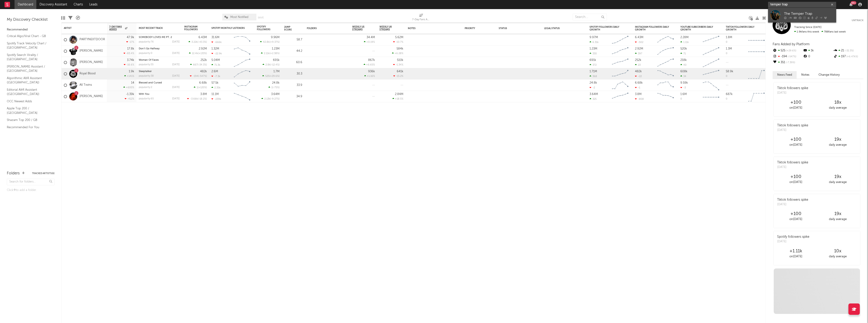 This screenshot has height=323, width=868. What do you see at coordinates (683, 53) in the screenshot?
I see `div: 71` at bounding box center [683, 53].